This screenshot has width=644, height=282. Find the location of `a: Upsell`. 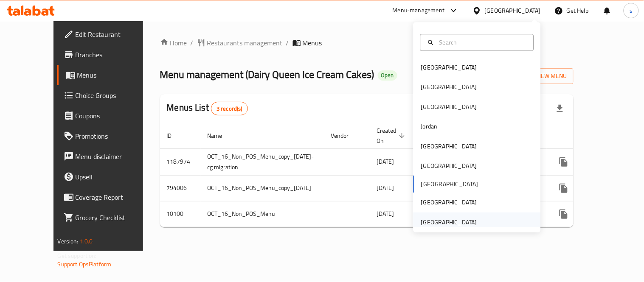

a: Upsell is located at coordinates (109, 177).